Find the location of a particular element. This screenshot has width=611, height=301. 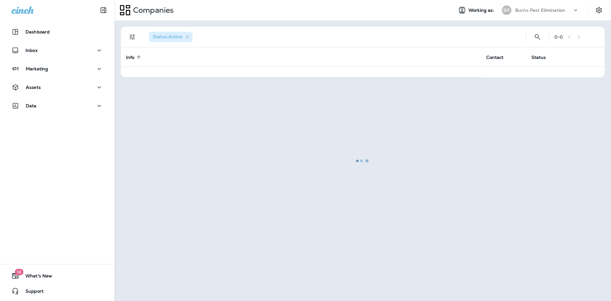

p: Data is located at coordinates (31, 106).